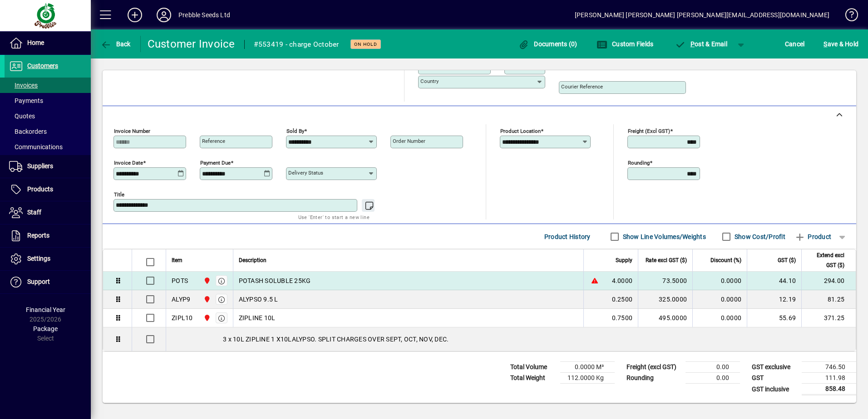 Image resolution: width=868 pixels, height=419 pixels. Describe the element at coordinates (295, 131) in the screenshot. I see `mat-label: Sold by` at that location.